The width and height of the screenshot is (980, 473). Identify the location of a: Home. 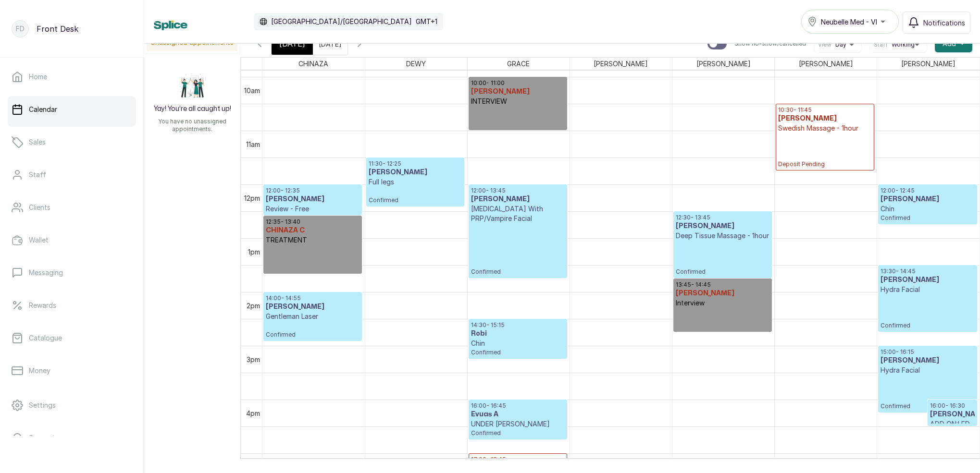
(72, 77).